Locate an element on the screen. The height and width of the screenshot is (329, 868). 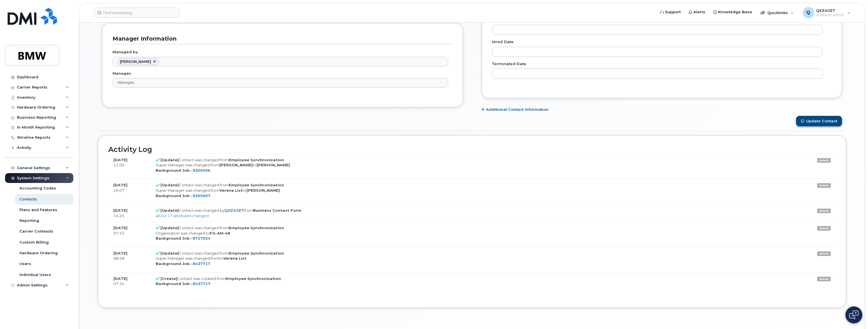
td: Contact was created from is located at coordinates (448, 282).